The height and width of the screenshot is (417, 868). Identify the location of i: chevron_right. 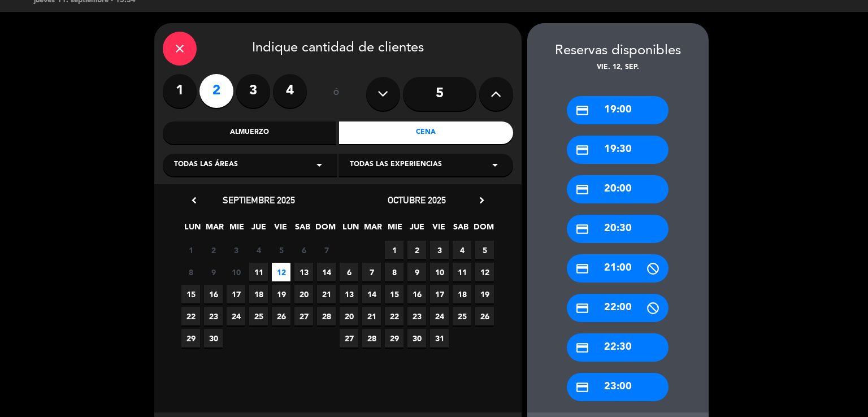
(482, 200).